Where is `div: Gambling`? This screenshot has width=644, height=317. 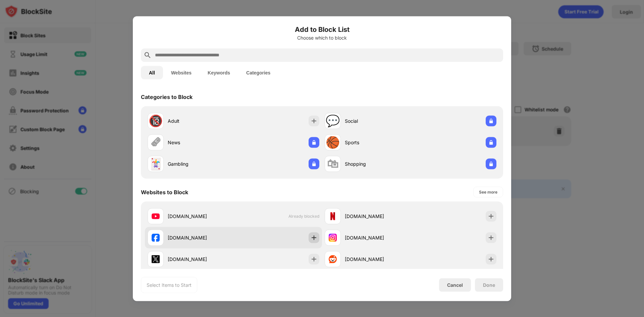 div: Gambling is located at coordinates (201, 164).